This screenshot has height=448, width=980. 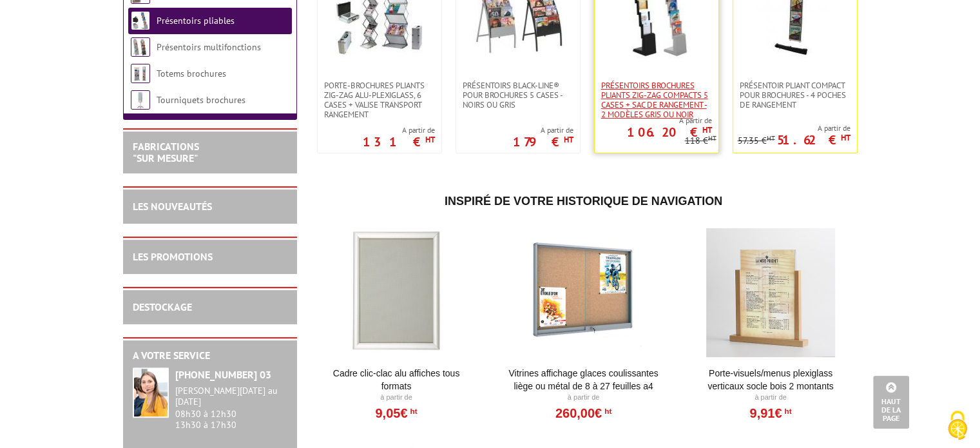 I want to click on img: Présentoirs multifonctions, so click(x=140, y=47).